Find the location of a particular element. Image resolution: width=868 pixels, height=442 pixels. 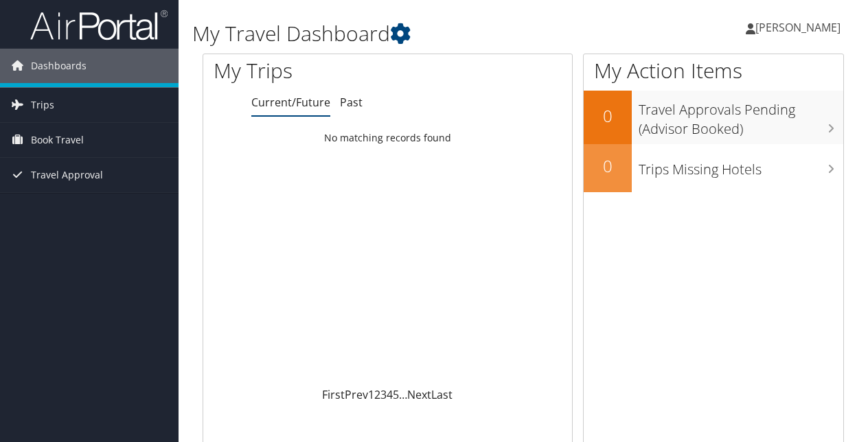

a: First is located at coordinates (333, 394).